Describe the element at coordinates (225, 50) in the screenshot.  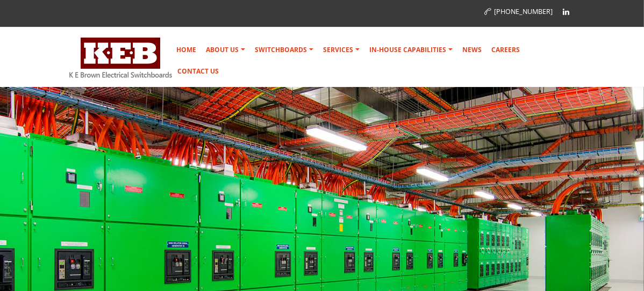
I see `a: About Us` at that location.